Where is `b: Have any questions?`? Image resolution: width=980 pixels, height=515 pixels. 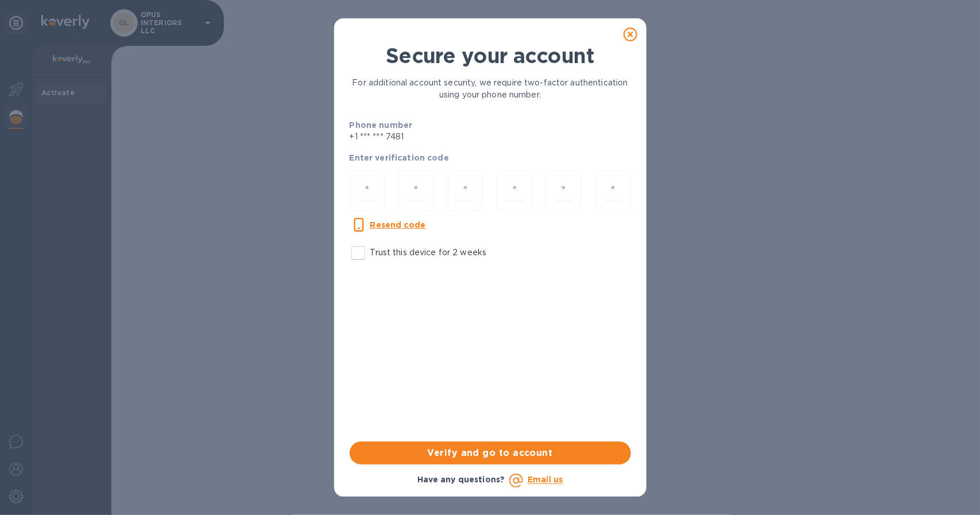 b: Have any questions? is located at coordinates (461, 480).